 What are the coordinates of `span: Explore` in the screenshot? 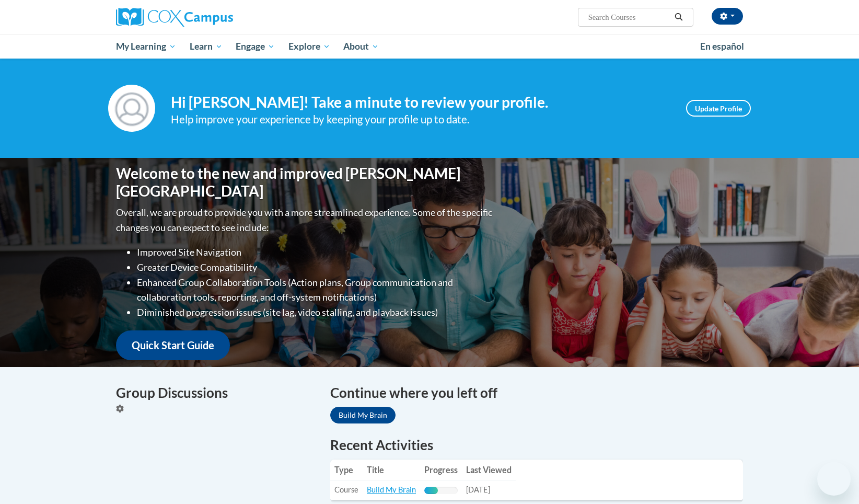 It's located at (309, 46).